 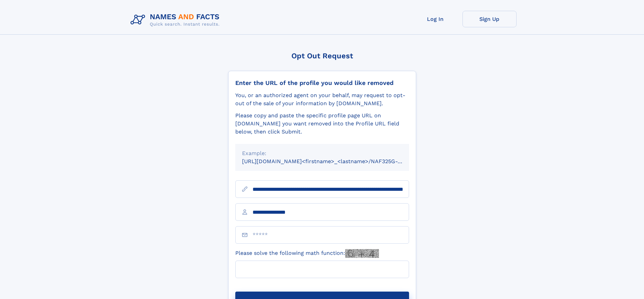 What do you see at coordinates (307, 254) in the screenshot?
I see `label: Please solve the following math function:` at bounding box center [307, 254].